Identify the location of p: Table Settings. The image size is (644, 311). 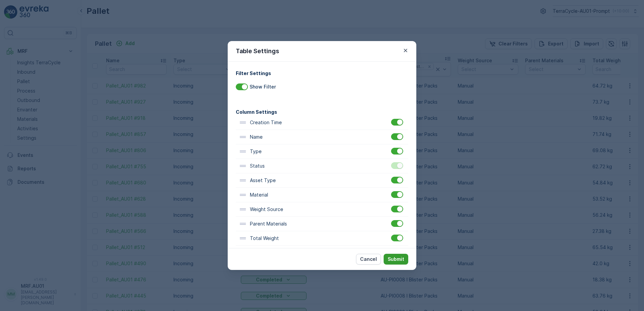
(257, 51).